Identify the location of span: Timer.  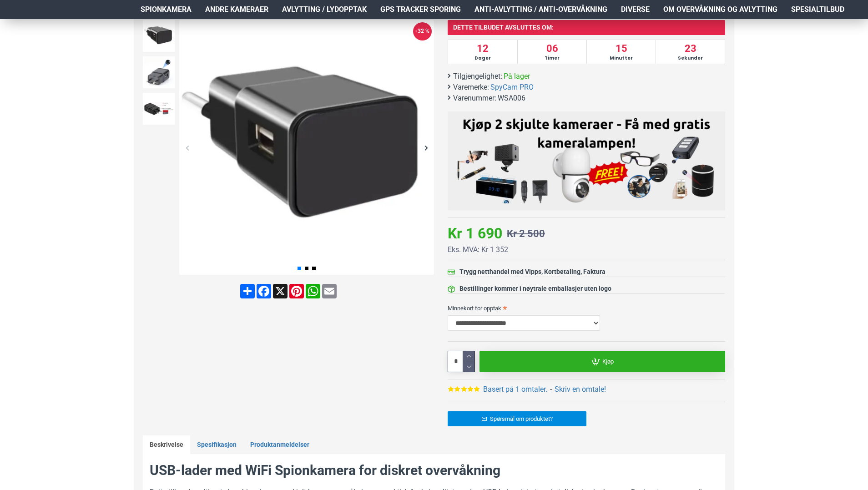
(552, 58).